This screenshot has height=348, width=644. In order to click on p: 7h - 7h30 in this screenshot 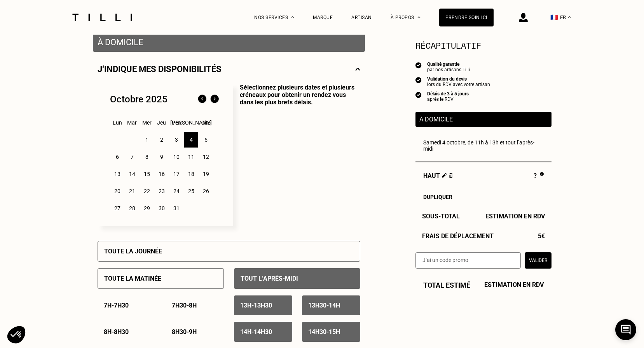, I will do `click(116, 305)`.